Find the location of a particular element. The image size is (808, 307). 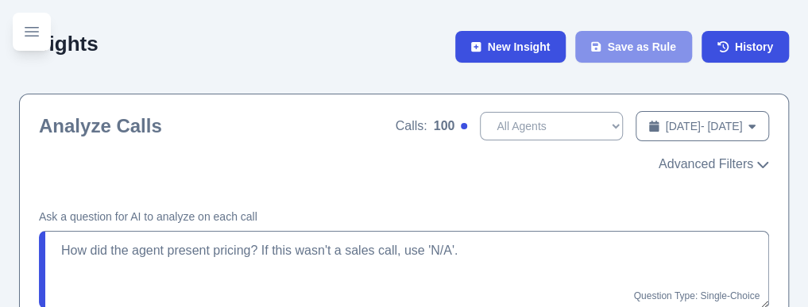

h4: Ask a question for AI to analyze on each call is located at coordinates (404, 217).